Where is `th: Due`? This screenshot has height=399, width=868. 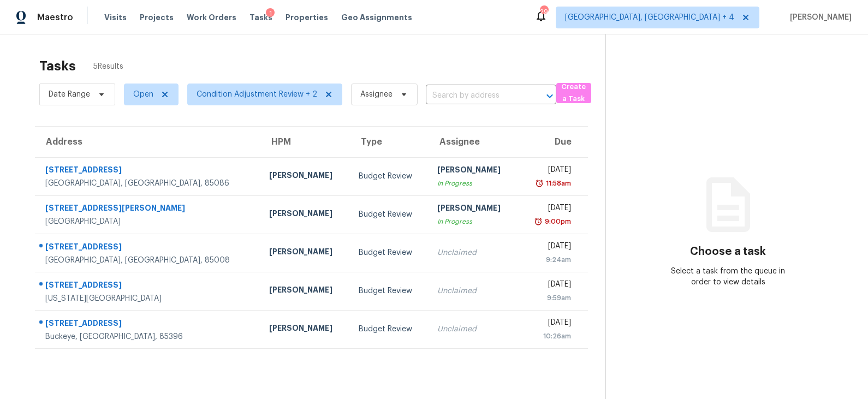 th: Due is located at coordinates (552, 142).